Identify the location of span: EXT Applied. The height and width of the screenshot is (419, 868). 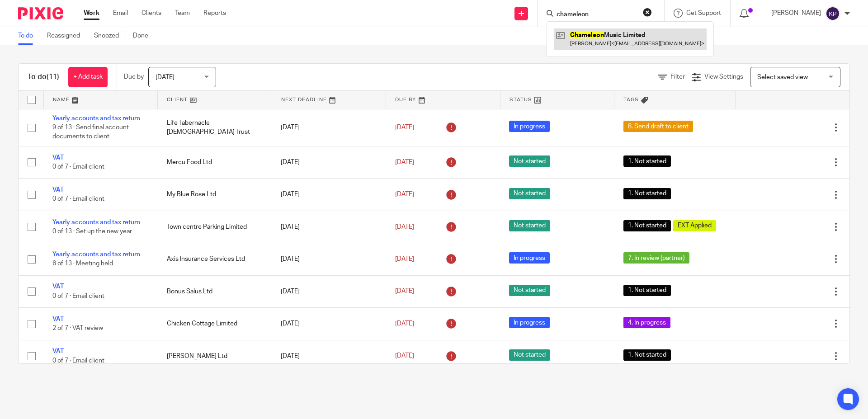
(695, 226).